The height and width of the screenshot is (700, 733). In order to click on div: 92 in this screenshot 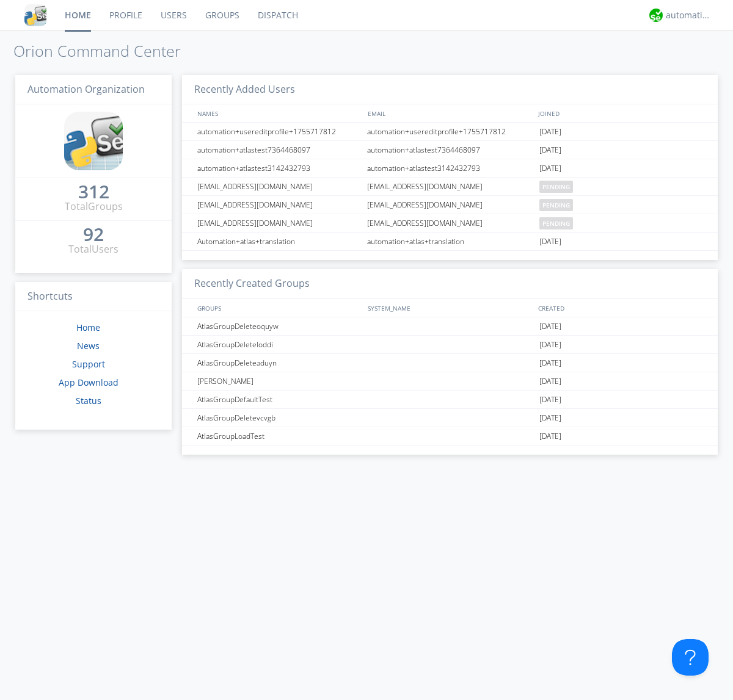, I will do `click(93, 235)`.